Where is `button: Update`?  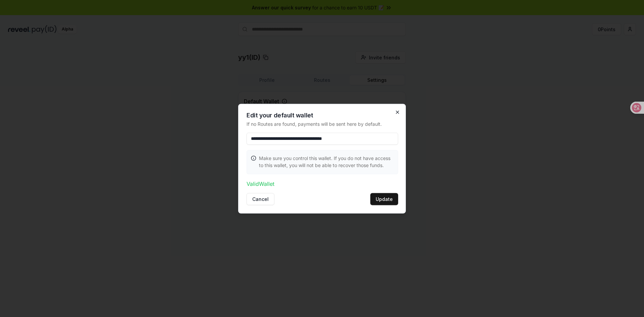 button: Update is located at coordinates (385, 199).